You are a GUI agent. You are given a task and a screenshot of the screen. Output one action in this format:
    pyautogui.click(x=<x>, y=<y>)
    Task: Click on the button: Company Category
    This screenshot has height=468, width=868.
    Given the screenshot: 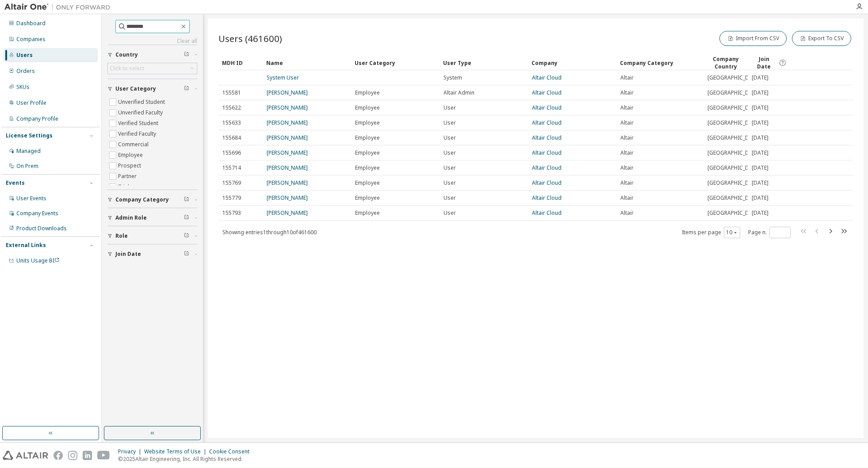 What is the action you would take?
    pyautogui.click(x=152, y=200)
    